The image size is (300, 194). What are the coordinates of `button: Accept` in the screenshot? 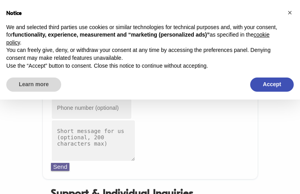 It's located at (272, 84).